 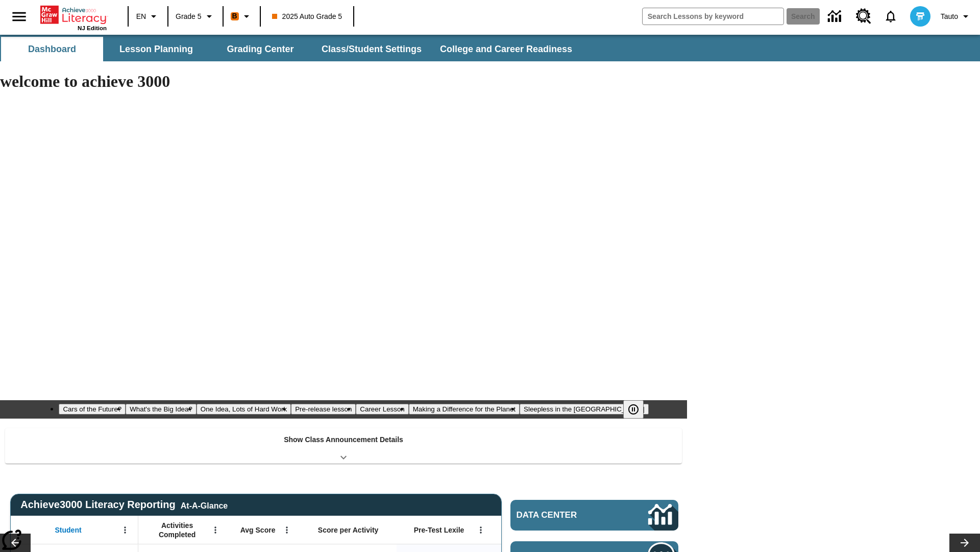 I want to click on button: Lesson Planning, so click(x=157, y=49).